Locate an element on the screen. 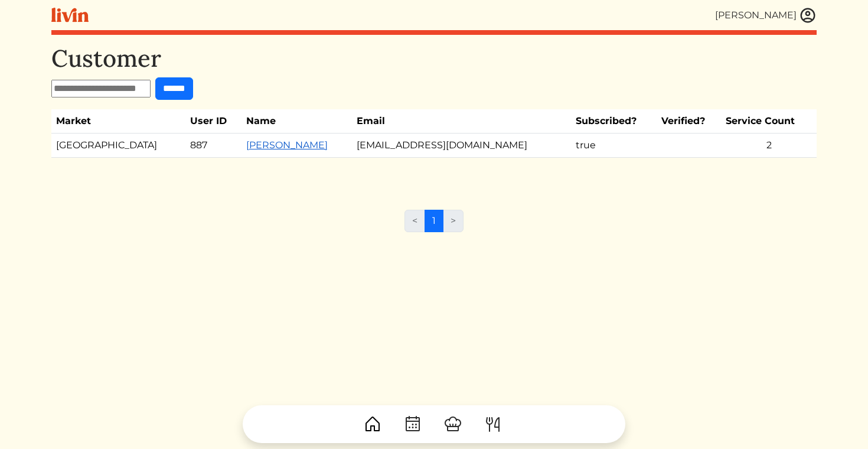 This screenshot has width=868, height=449. h1: Customer is located at coordinates (434, 58).